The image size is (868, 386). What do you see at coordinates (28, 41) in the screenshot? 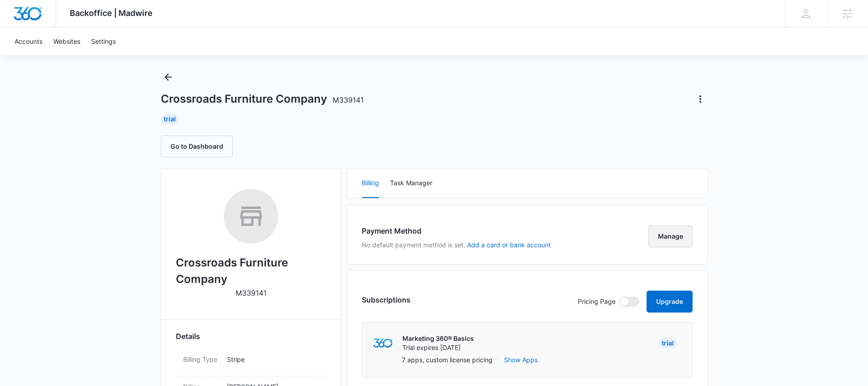
I see `a: Accounts` at bounding box center [28, 41].